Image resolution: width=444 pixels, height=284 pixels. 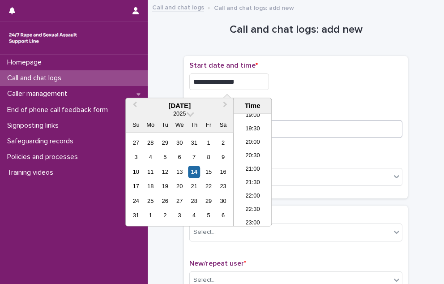 I want to click on div: Choose Sunday, August 3rd, 2025, so click(x=136, y=157).